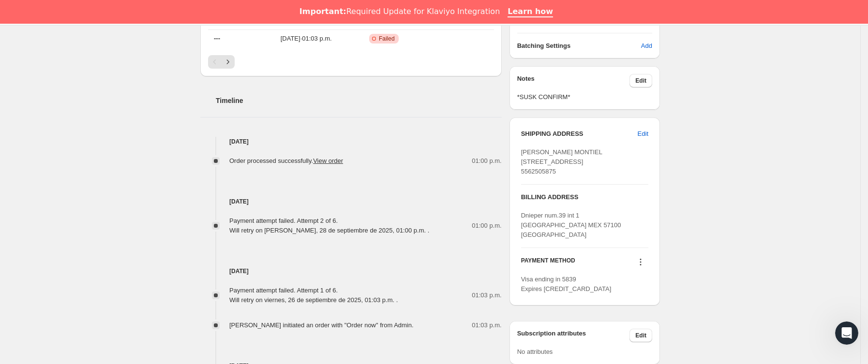 This screenshot has height=364, width=868. Describe the element at coordinates (228, 62) in the screenshot. I see `button: Siguiente` at that location.